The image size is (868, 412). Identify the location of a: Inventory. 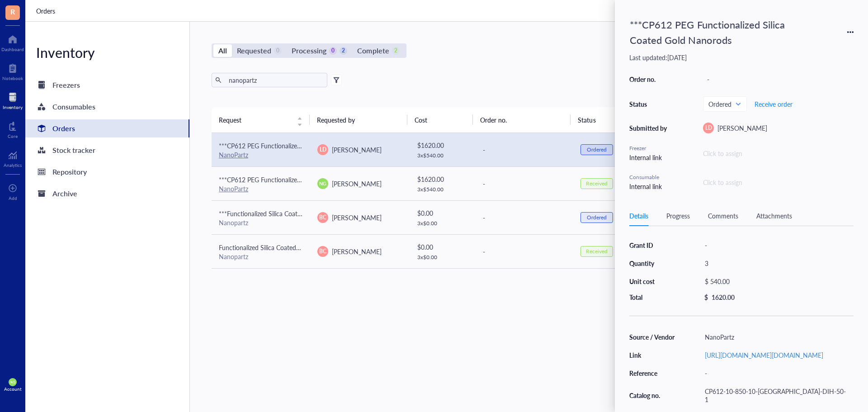
(13, 100).